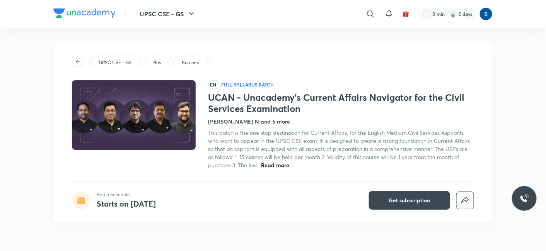 This screenshot has width=546, height=251. Describe the element at coordinates (157, 63) in the screenshot. I see `p: Plus` at that location.